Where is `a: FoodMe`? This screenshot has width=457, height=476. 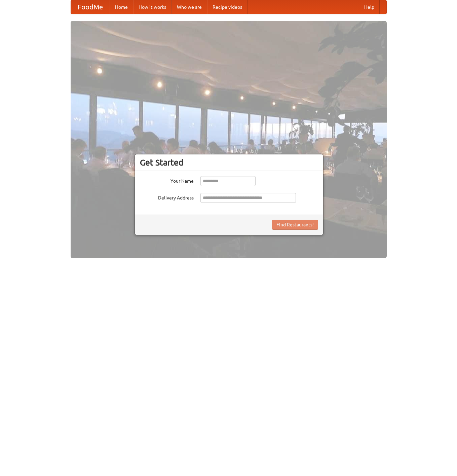 a: FoodMe is located at coordinates (90, 7).